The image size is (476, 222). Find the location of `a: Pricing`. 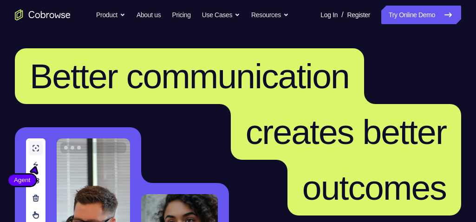

a: Pricing is located at coordinates (181, 15).